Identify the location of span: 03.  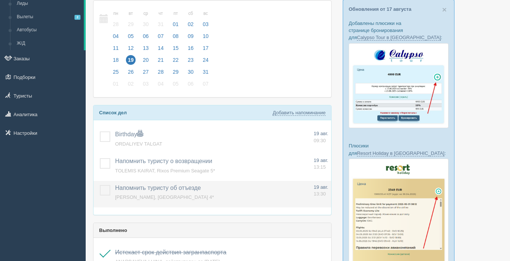
(206, 24).